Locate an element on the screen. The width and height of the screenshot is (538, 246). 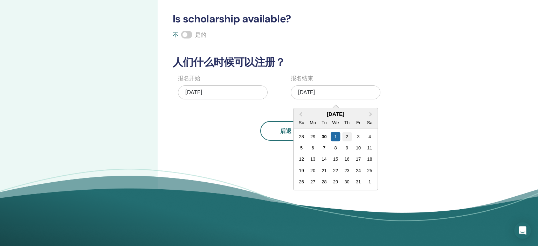
div: Choose Wednesday, October 15th, 2025 is located at coordinates (335, 159).